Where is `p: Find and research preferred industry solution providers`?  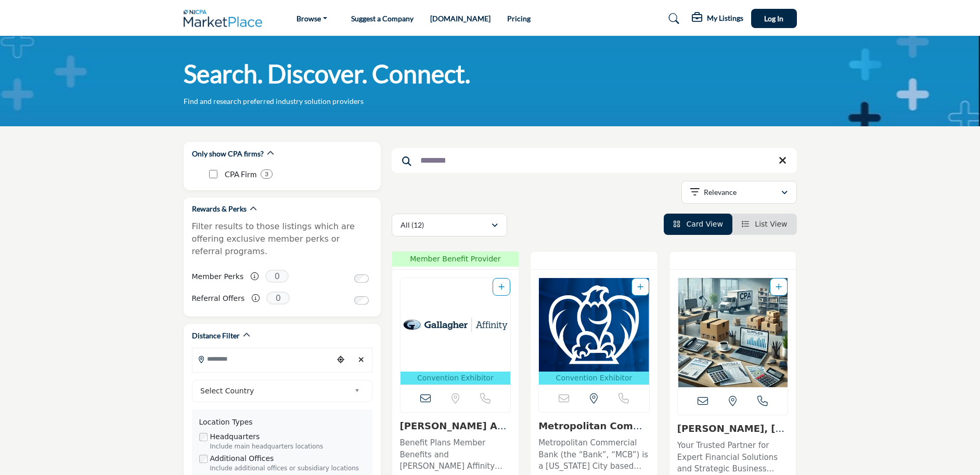
p: Find and research preferred industry solution providers is located at coordinates (273, 101).